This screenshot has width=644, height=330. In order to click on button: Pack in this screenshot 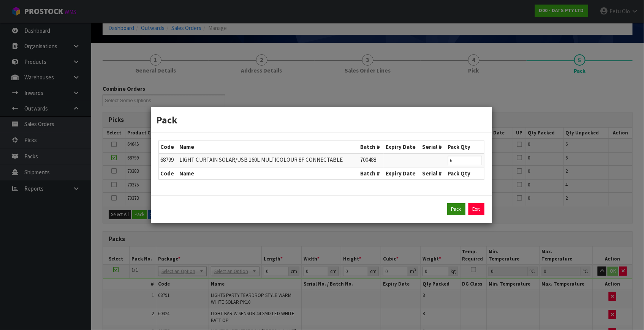, I will do `click(457, 209)`.